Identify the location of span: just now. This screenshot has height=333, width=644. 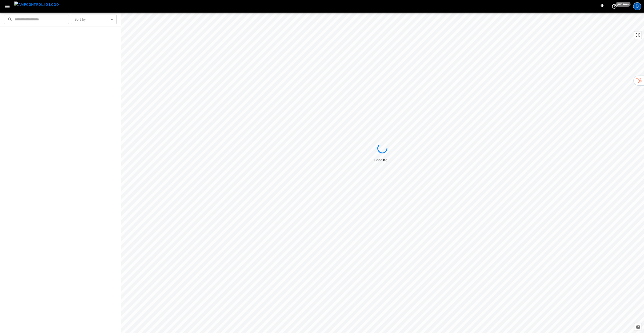
(623, 4).